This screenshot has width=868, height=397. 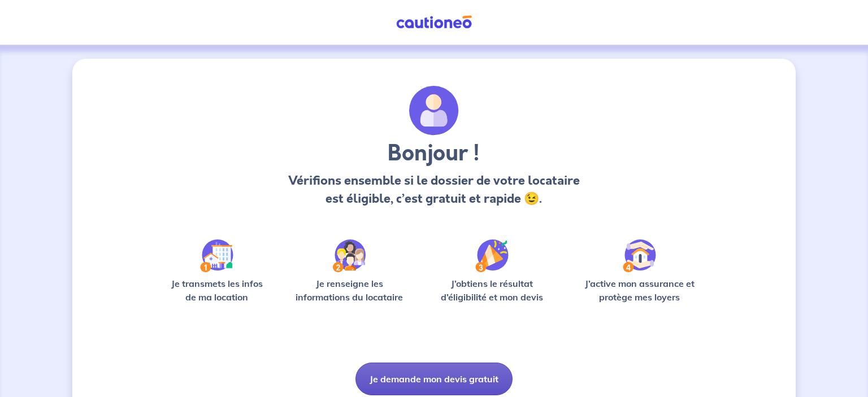 What do you see at coordinates (639, 256) in the screenshot?
I see `img: /static/bfff1cf634d835d9112899e6a3df1a5d/Step-4.svg` at bounding box center [639, 256].